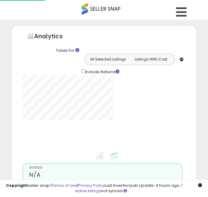 The width and height of the screenshot is (208, 197). What do you see at coordinates (64, 185) in the screenshot?
I see `a: Terms of Use` at bounding box center [64, 185].